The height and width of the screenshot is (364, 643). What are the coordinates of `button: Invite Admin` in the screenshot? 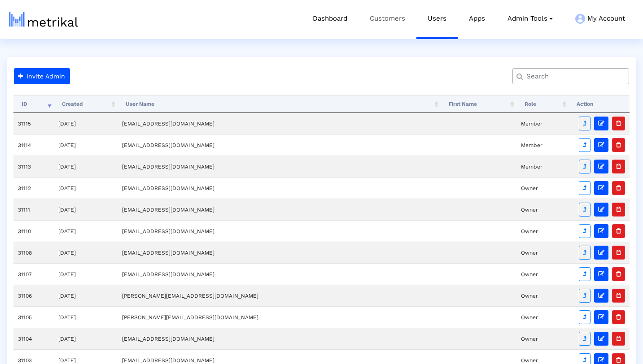 It's located at (42, 76).